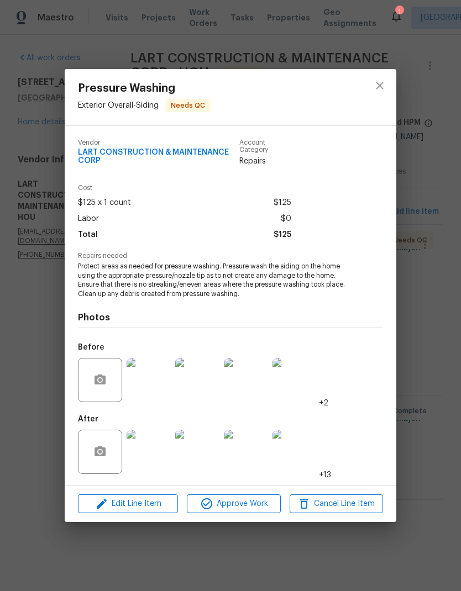  I want to click on span: +13, so click(325, 475).